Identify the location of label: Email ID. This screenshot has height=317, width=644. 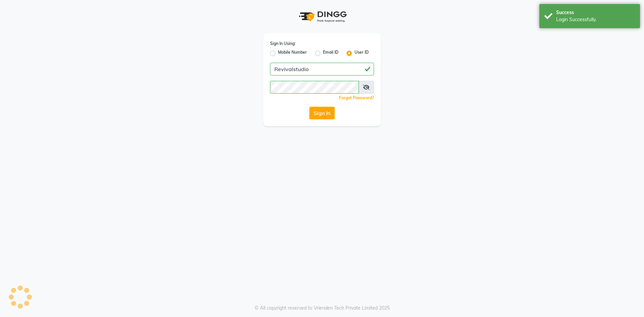
(331, 53).